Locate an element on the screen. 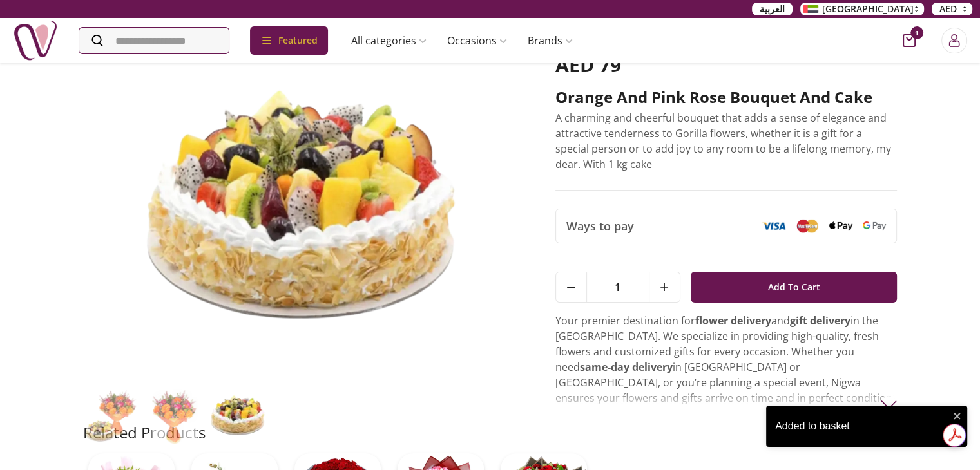  a: Occasions is located at coordinates (477, 41).